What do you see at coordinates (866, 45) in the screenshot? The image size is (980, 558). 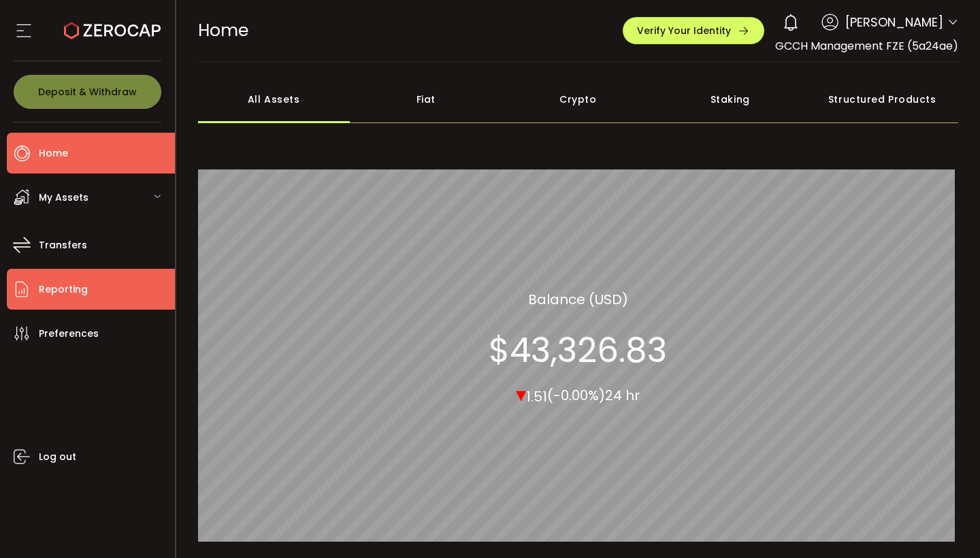 I see `span: GCCH Management FZE (5a24ae)` at bounding box center [866, 45].